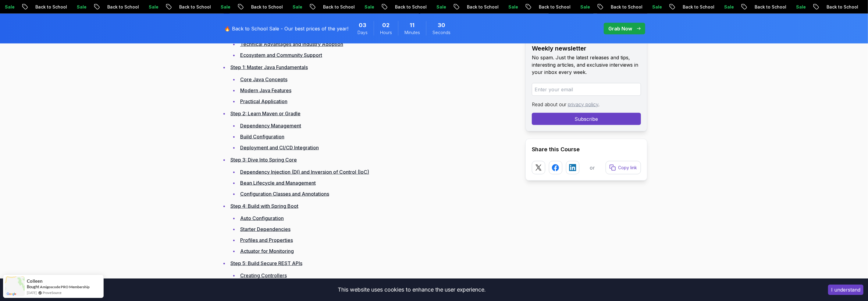 Image resolution: width=868 pixels, height=301 pixels. Describe the element at coordinates (362, 25) in the screenshot. I see `span: 3 Days` at that location.